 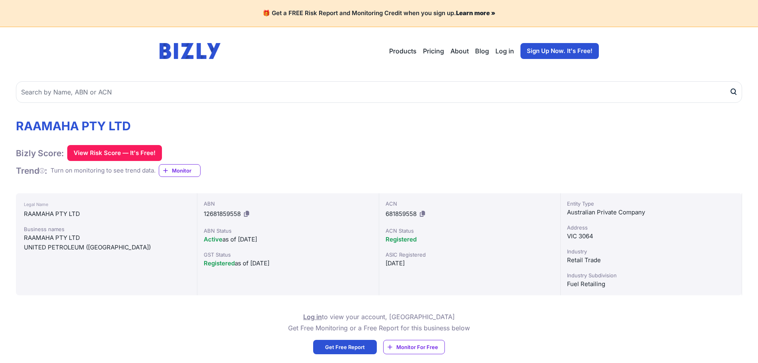 I want to click on div: Retail Trade, so click(x=651, y=260).